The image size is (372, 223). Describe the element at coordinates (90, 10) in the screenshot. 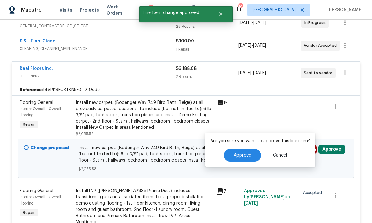

I see `span: Projects` at that location.